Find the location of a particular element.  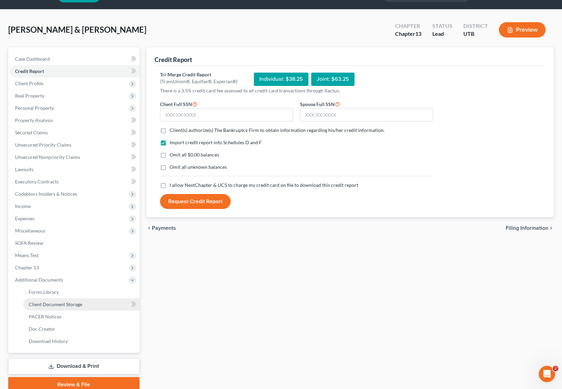

span: Doc Creator is located at coordinates (42, 329).